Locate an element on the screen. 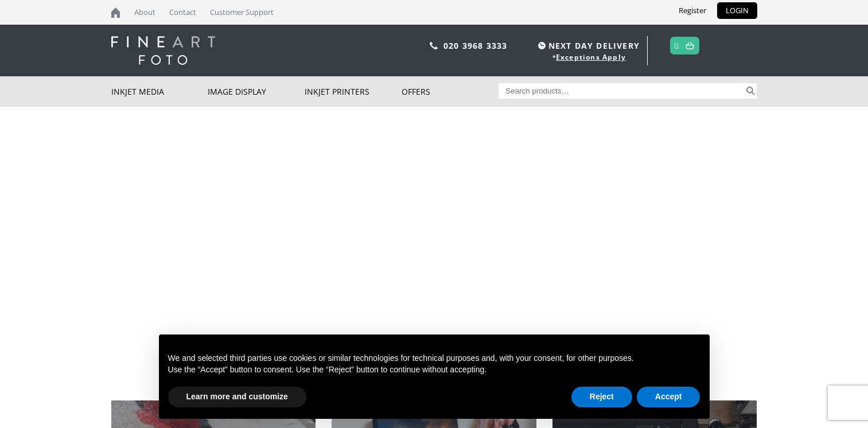  img: previous arrow is located at coordinates (18, 231).